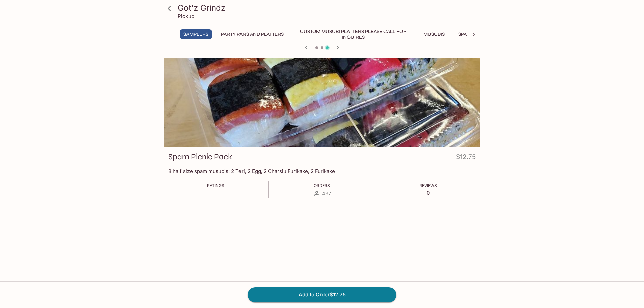  I want to click on p: Pickup, so click(186, 16).